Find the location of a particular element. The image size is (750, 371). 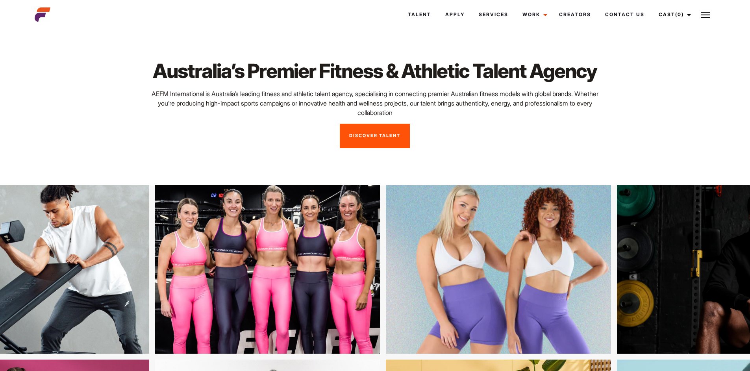

img: ghg is located at coordinates (461, 269).